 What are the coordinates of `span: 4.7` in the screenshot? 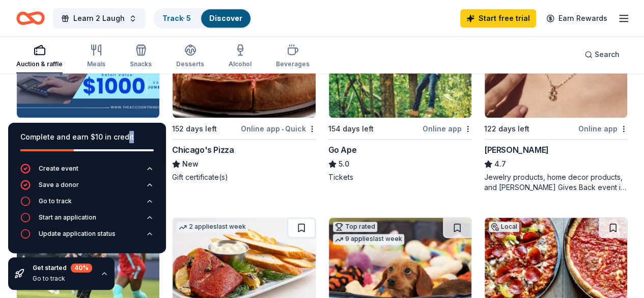 It's located at (500, 164).